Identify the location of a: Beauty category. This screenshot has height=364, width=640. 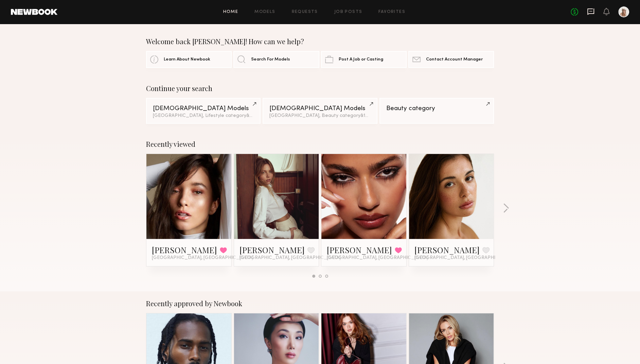
(436, 110).